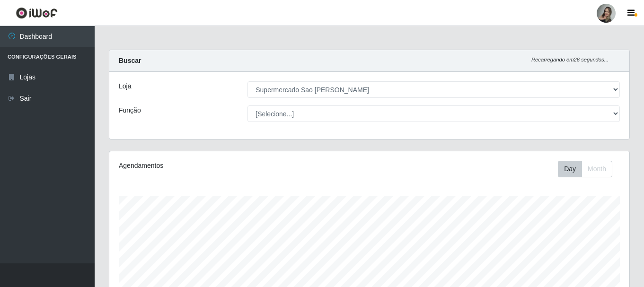 The image size is (644, 287). What do you see at coordinates (570, 169) in the screenshot?
I see `button: Day` at bounding box center [570, 169].